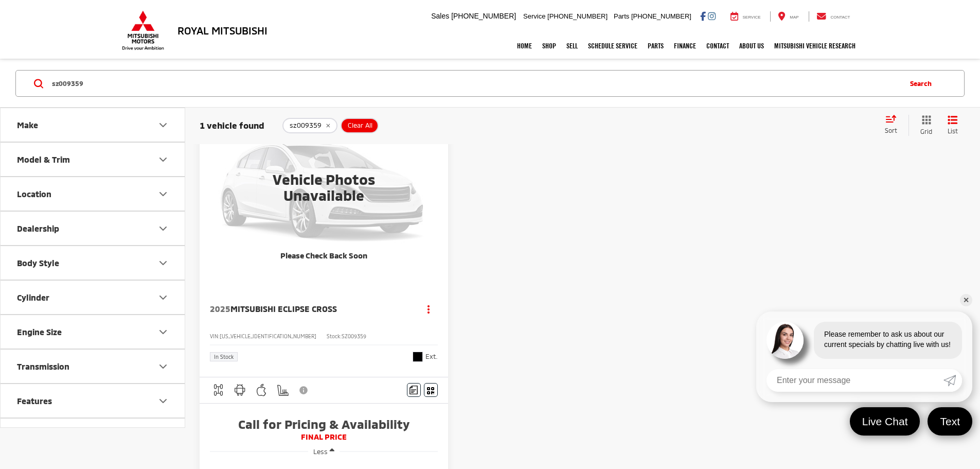 The width and height of the screenshot is (980, 469). What do you see at coordinates (439, 16) in the screenshot?
I see `span: Sales` at bounding box center [439, 16].